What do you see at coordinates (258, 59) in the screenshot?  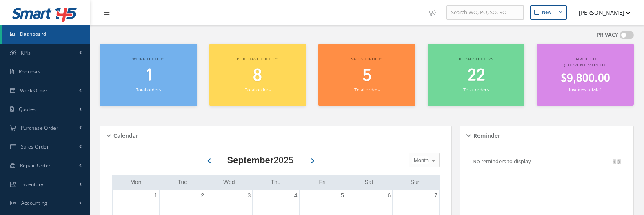 I see `span: Purchase orders` at bounding box center [258, 59].